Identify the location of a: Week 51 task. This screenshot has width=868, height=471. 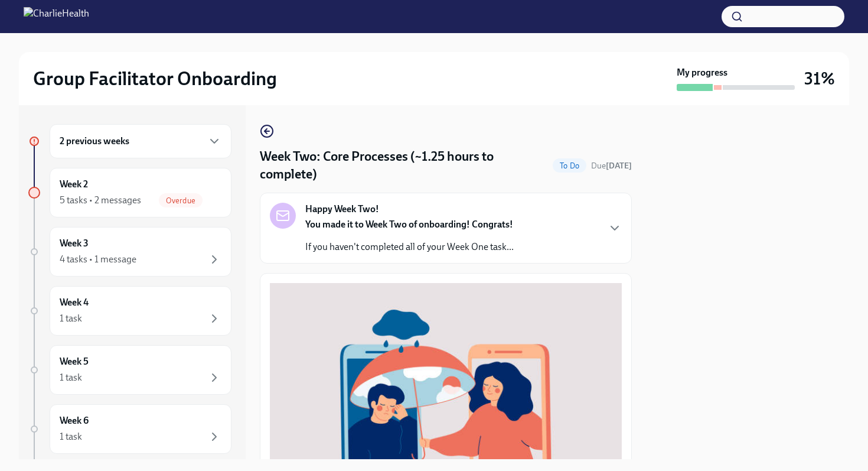
(130, 369).